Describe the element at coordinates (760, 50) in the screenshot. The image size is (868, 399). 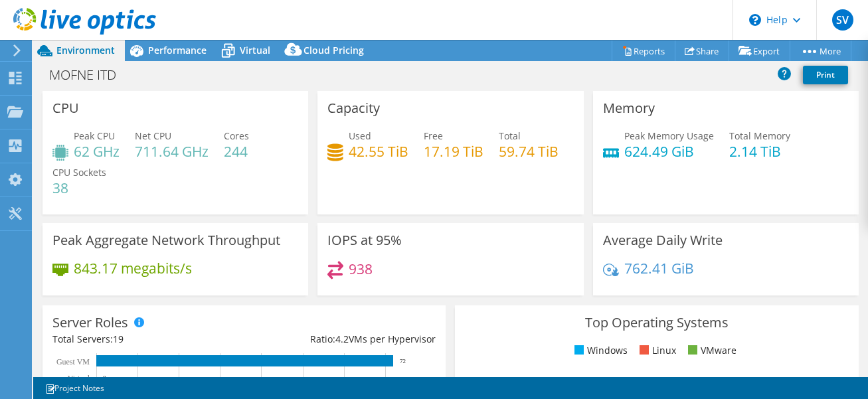
I see `a: Export` at that location.